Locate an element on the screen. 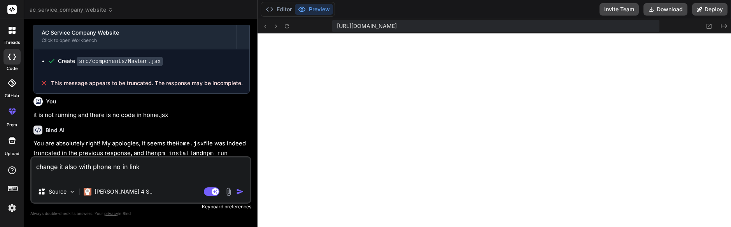 This screenshot has width=731, height=227. p: it is not running and there is no code in home.jsx is located at coordinates (142, 115).